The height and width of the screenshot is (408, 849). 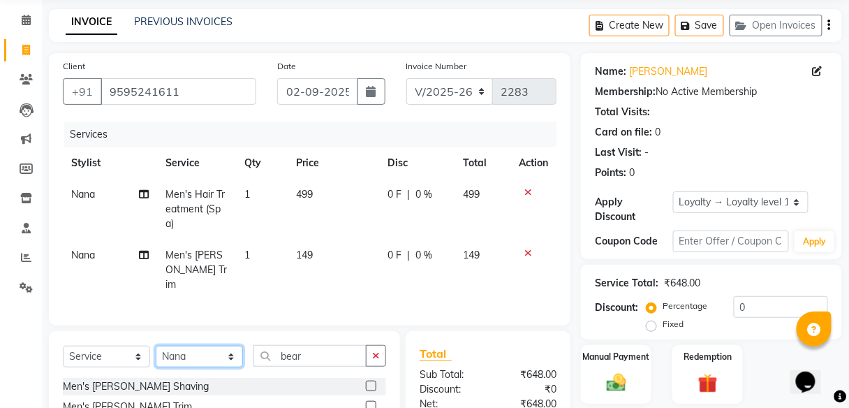 I want to click on label: Manual Payment, so click(x=617, y=357).